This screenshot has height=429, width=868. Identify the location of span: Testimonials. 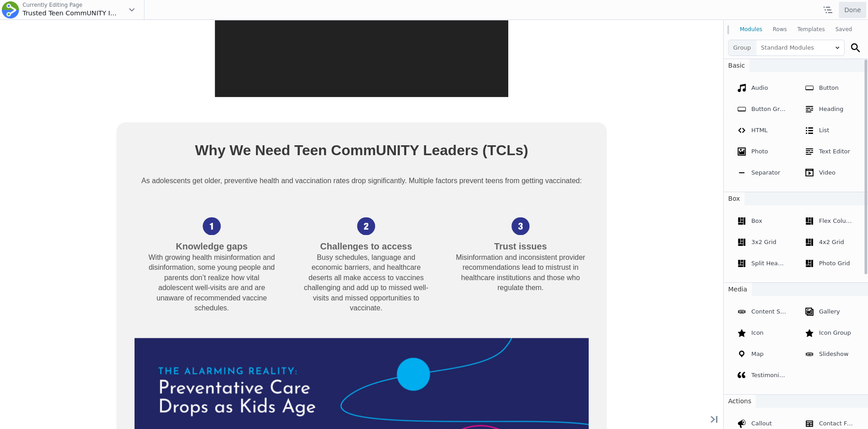
(769, 375).